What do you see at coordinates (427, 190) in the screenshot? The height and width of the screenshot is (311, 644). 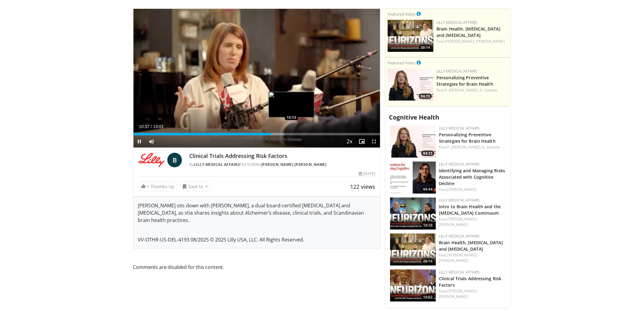 I see `span: 06:44` at bounding box center [427, 190].